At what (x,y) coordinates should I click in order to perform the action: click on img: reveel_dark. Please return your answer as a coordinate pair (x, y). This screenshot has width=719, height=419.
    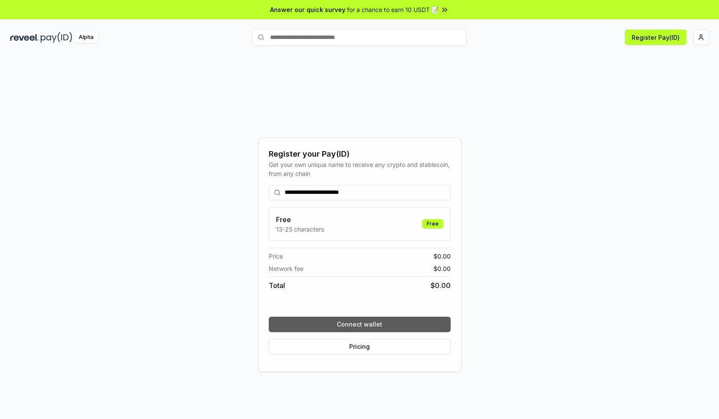
    Looking at the image, I should click on (24, 37).